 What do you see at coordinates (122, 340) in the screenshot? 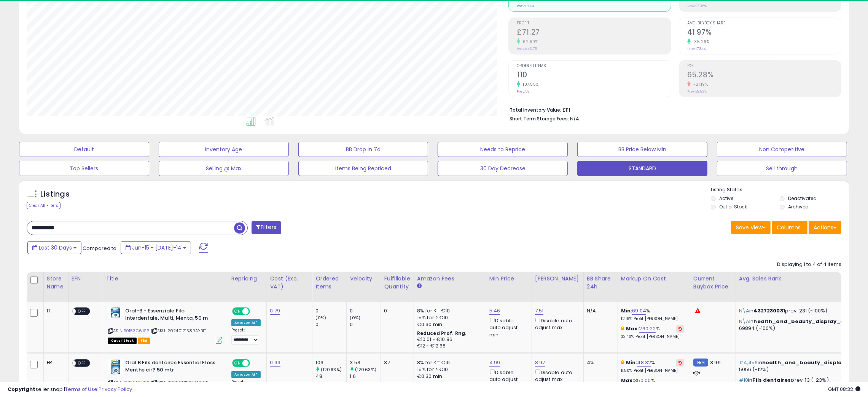
I see `span: All listings that are currently out of stock and unavailable for purchase on Amazon` at bounding box center [122, 340].